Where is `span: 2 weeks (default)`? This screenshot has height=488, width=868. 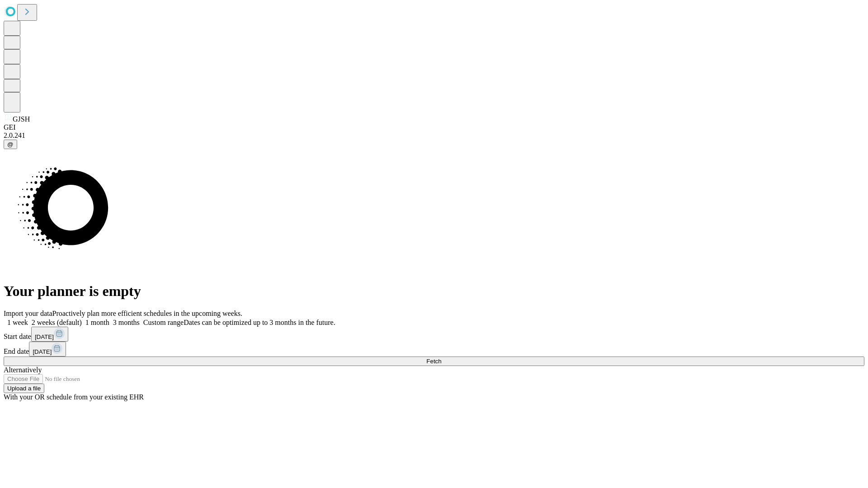 span: 2 weeks (default) is located at coordinates (57, 322).